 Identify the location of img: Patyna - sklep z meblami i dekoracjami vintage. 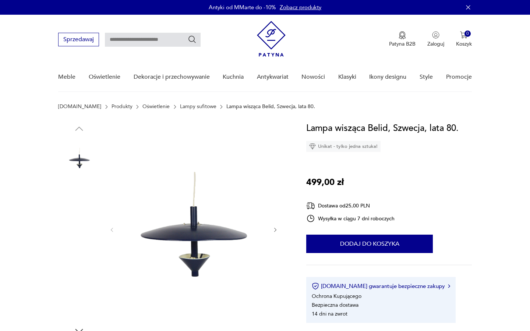
(271, 39).